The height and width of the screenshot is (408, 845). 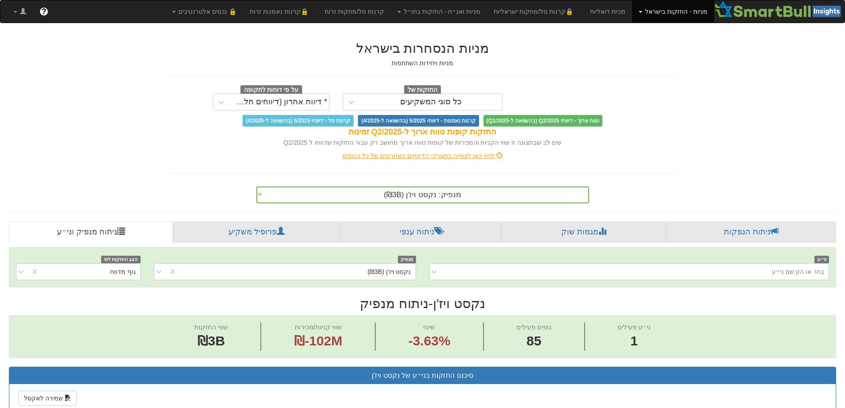 What do you see at coordinates (534, 327) in the screenshot?
I see `span: גופים פעילים` at bounding box center [534, 327].